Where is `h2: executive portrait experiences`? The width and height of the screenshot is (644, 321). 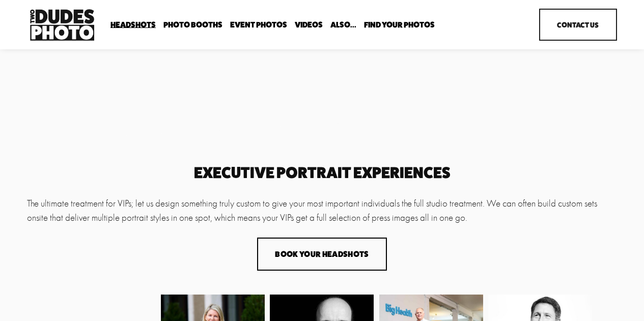 h2: executive portrait experiences is located at coordinates (322, 172).